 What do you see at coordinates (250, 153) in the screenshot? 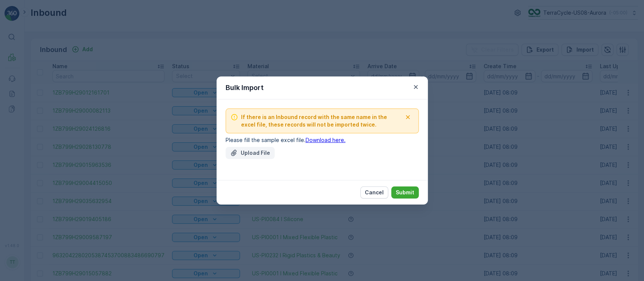
I see `button: Upload File` at bounding box center [250, 153].